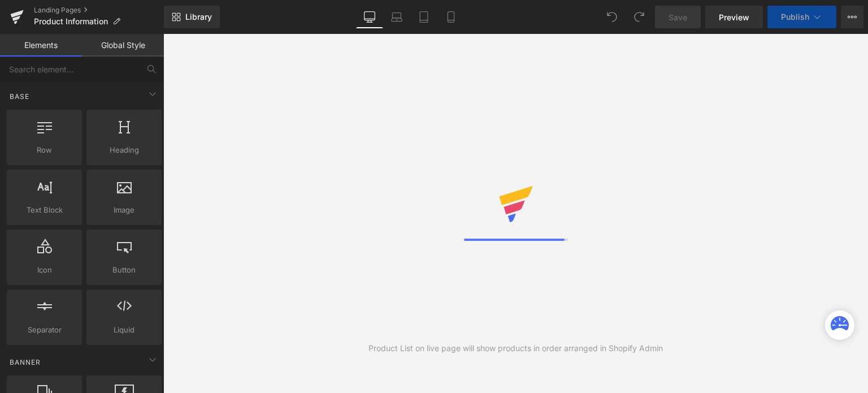 The height and width of the screenshot is (393, 868). What do you see at coordinates (124, 330) in the screenshot?
I see `span: Liquid` at bounding box center [124, 330].